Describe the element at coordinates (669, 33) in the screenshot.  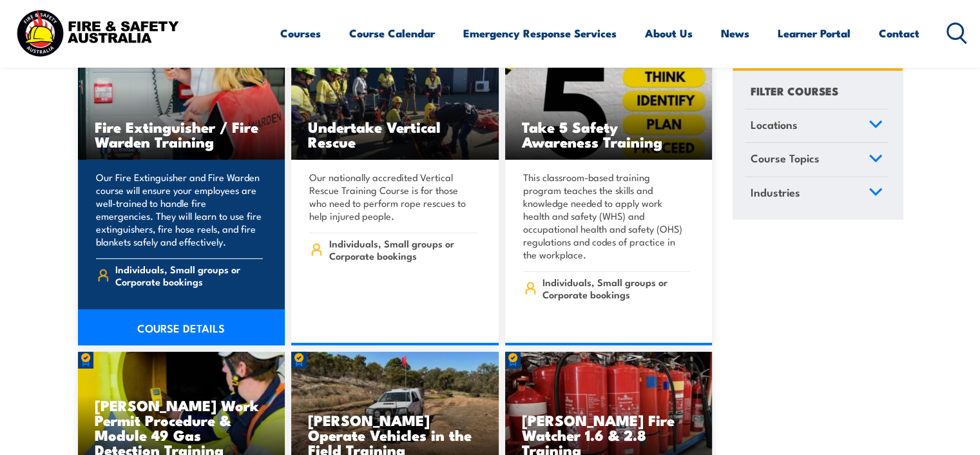
I see `a: About Us` at that location.